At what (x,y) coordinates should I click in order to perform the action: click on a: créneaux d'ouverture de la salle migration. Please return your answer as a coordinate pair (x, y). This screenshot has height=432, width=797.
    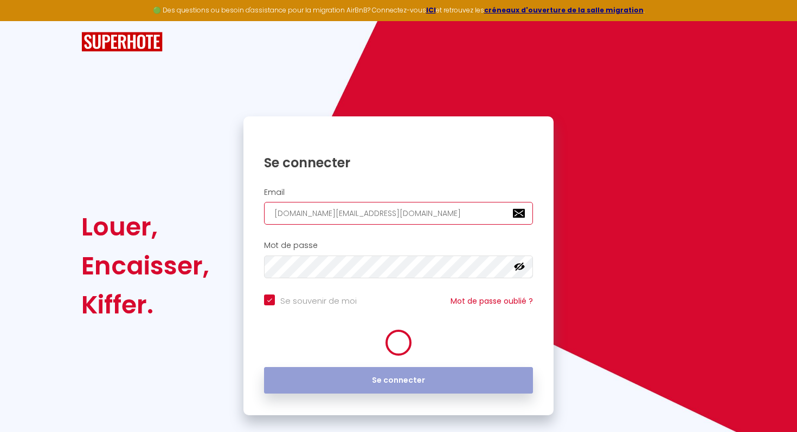
    Looking at the image, I should click on (564, 10).